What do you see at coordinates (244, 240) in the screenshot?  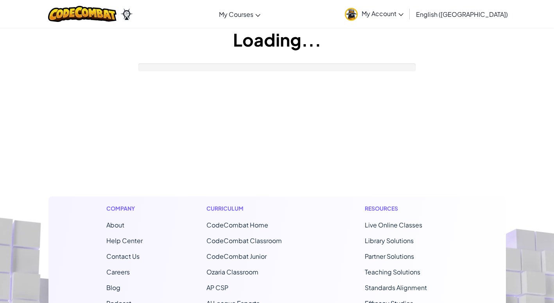 I see `a: CodeCombat Classroom` at bounding box center [244, 240].